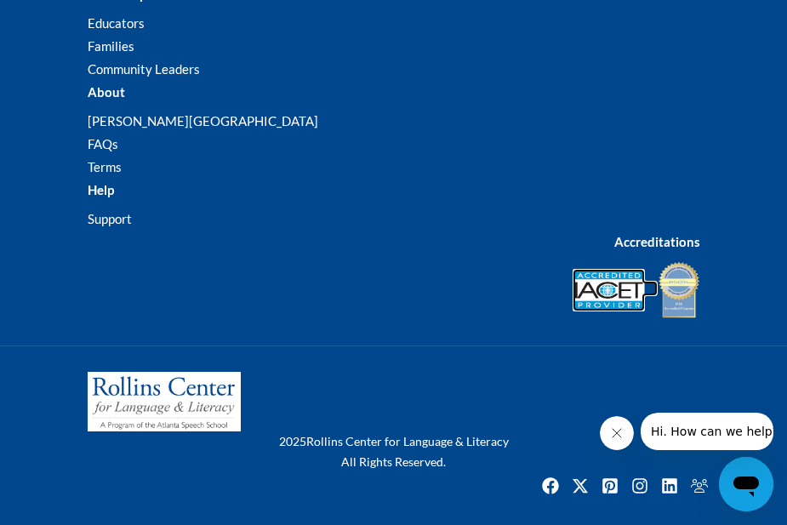  I want to click on img: IDA® Accredited, so click(679, 290).